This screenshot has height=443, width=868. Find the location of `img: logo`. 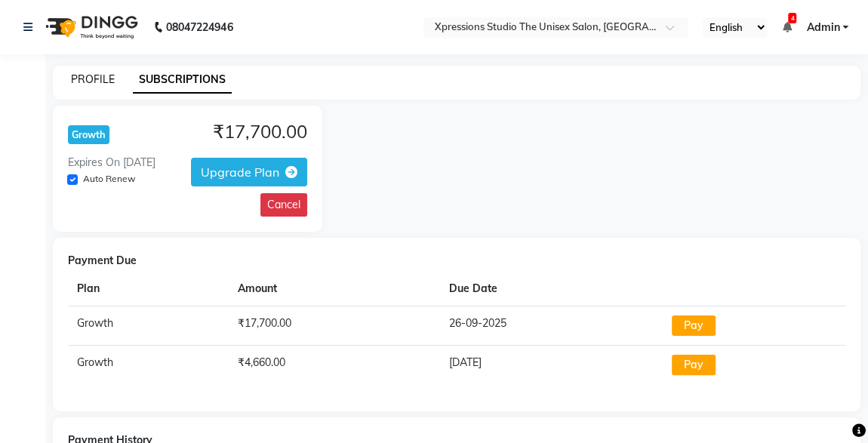

img: logo is located at coordinates (90, 27).